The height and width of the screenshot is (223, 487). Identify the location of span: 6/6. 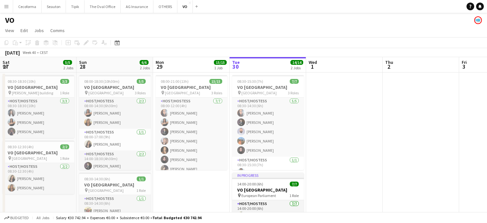
(144, 62).